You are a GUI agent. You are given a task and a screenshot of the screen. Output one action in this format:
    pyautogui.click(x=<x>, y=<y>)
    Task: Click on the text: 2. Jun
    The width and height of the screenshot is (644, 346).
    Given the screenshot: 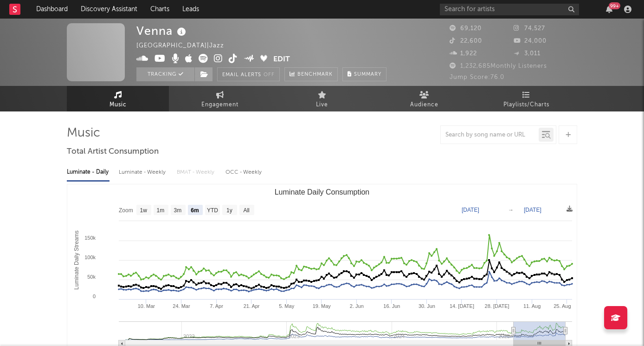 What is the action you would take?
    pyautogui.click(x=356, y=306)
    